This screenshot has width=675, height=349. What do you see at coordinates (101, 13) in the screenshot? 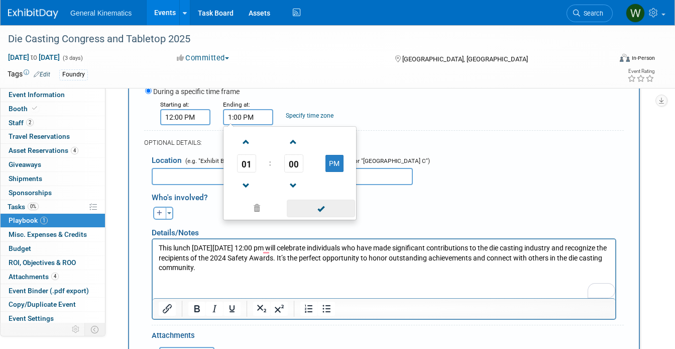
I see `span: General Kinematics` at bounding box center [101, 13].